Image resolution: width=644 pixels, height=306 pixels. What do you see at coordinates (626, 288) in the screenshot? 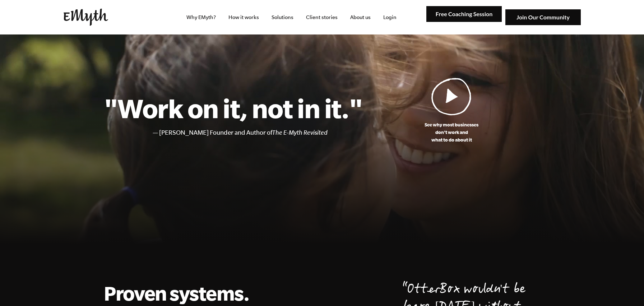
I see `div: Chat Widget` at bounding box center [626, 288].